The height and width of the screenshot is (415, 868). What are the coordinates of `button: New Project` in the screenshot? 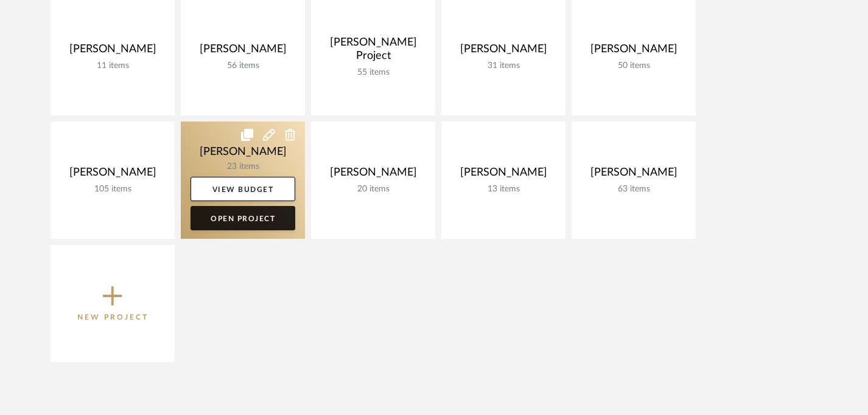 It's located at (112, 304).